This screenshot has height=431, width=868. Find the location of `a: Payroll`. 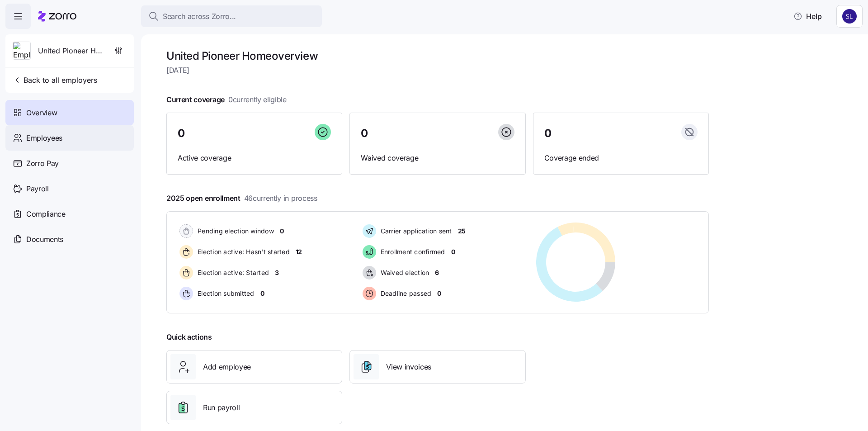

a: Payroll is located at coordinates (70, 189).